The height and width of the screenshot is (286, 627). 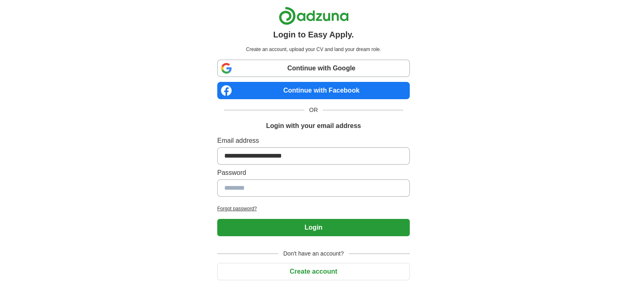 What do you see at coordinates (313, 141) in the screenshot?
I see `label: Email address` at bounding box center [313, 141].